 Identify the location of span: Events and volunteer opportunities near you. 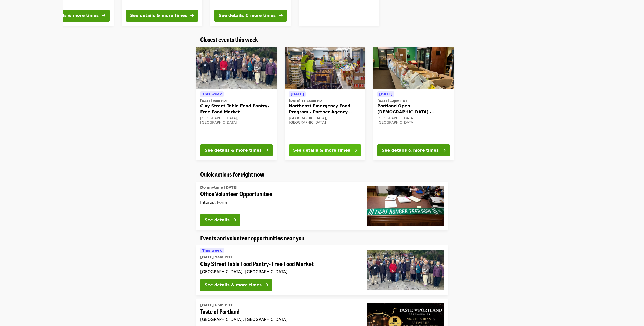
(252, 238).